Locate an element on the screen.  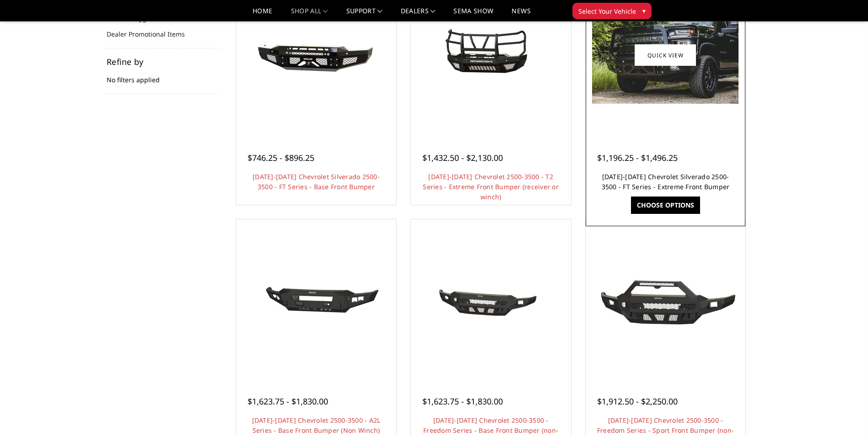
a: News is located at coordinates (520, 14).